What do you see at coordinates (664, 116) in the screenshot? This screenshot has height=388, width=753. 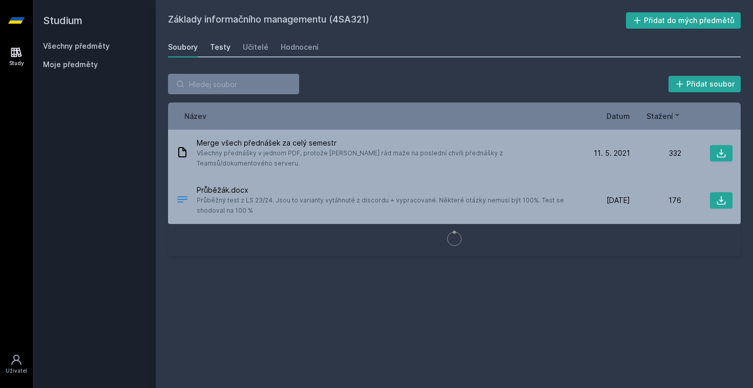 I see `button: Stažení` at bounding box center [664, 116].